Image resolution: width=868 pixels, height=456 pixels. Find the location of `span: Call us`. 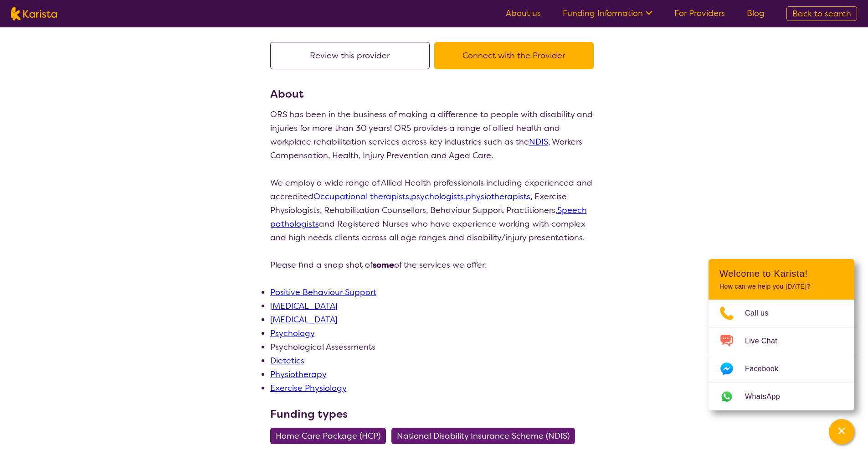

span: Call us is located at coordinates (762, 314).